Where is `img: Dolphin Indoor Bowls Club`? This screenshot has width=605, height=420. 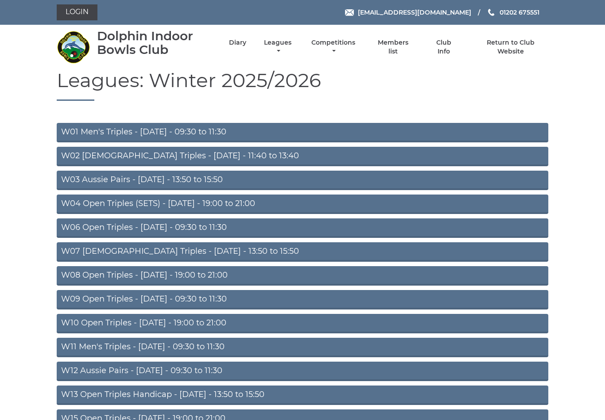
img: Dolphin Indoor Bowls Club is located at coordinates (73, 47).